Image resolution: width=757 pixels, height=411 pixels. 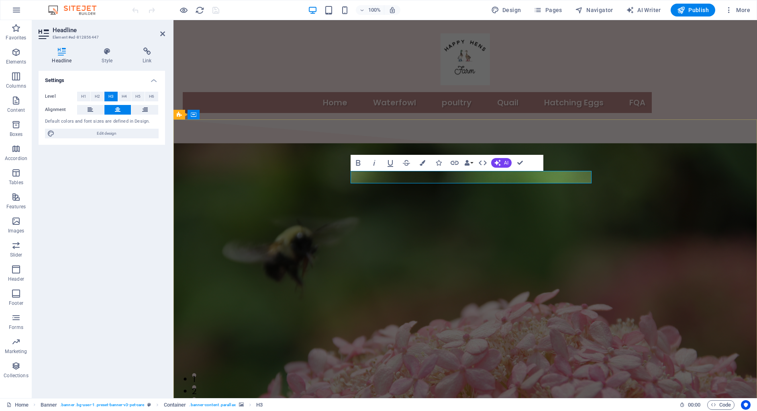 I want to click on p: Forms, so click(x=16, y=327).